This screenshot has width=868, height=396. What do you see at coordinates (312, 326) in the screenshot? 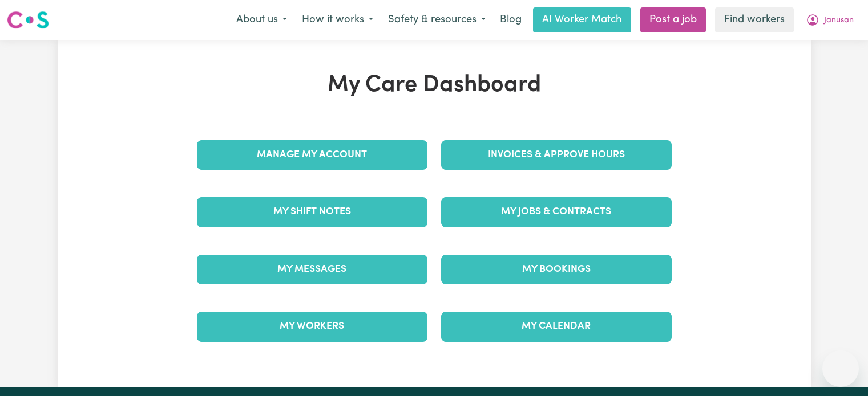
I see `a: My Workers` at bounding box center [312, 326].